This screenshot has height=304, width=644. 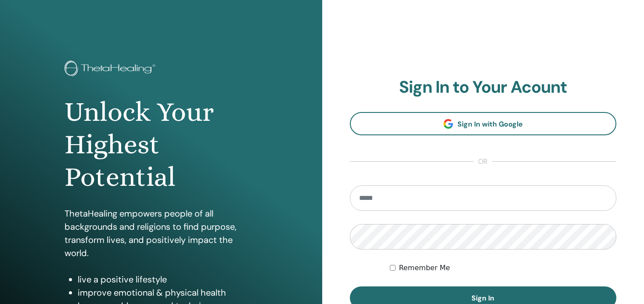 I want to click on a: Sign In with Google, so click(x=483, y=124).